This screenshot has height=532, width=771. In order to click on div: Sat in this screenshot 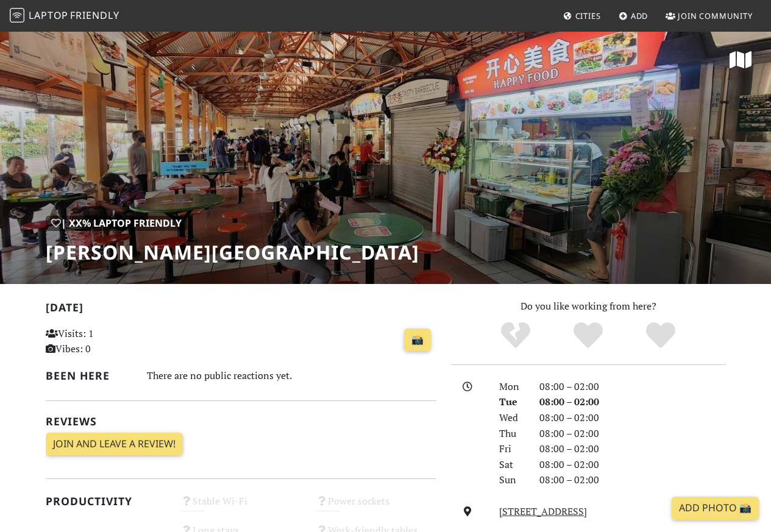, I will do `click(512, 465)`.